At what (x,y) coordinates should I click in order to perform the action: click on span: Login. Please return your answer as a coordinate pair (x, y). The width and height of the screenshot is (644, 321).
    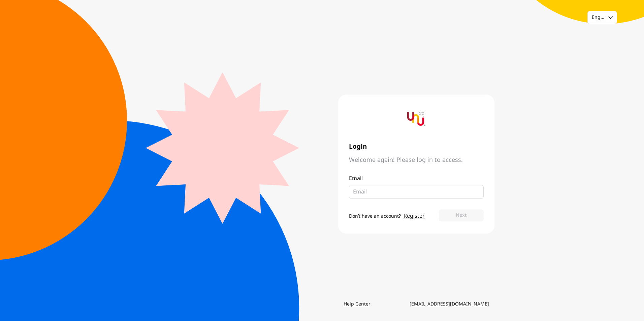
    Looking at the image, I should click on (416, 147).